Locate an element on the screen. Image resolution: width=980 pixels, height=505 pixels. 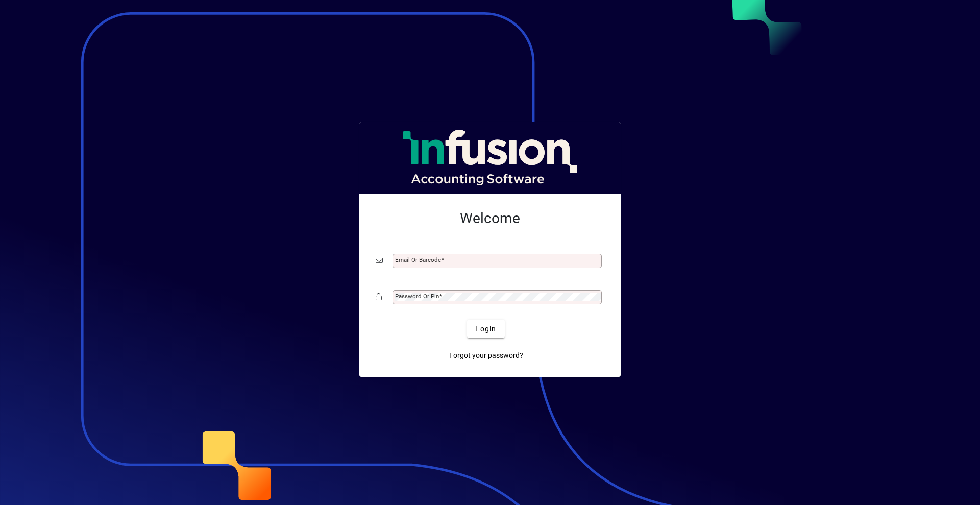
a: Forgot your password? is located at coordinates (486, 355).